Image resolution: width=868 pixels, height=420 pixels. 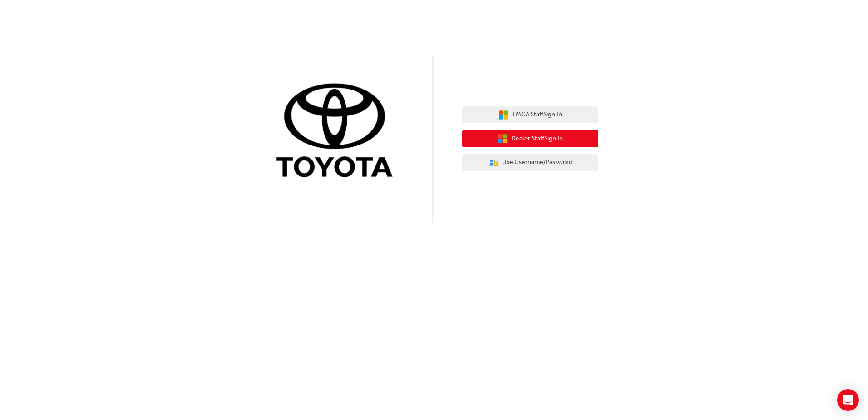 What do you see at coordinates (530, 115) in the screenshot?
I see `button: TMCA StaffSign In` at bounding box center [530, 115].